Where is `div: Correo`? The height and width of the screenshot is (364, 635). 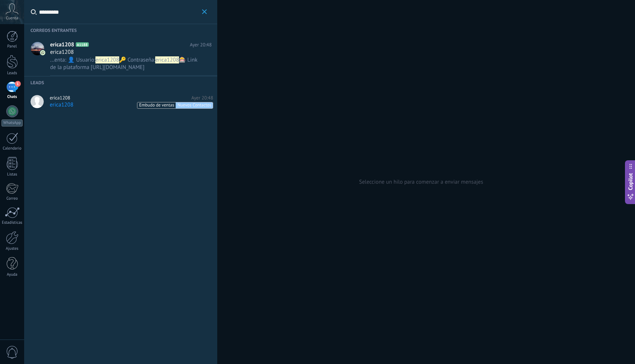
div: Correo is located at coordinates (12, 198).